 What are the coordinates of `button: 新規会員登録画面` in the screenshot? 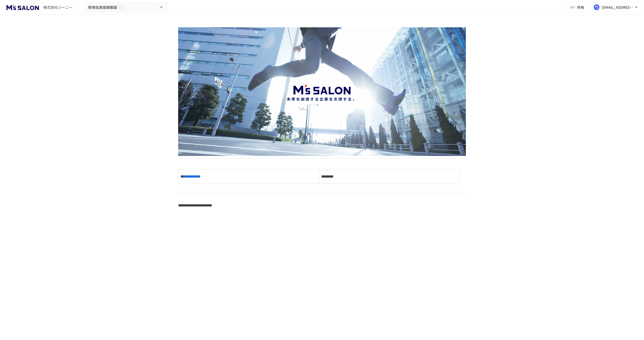 It's located at (126, 7).